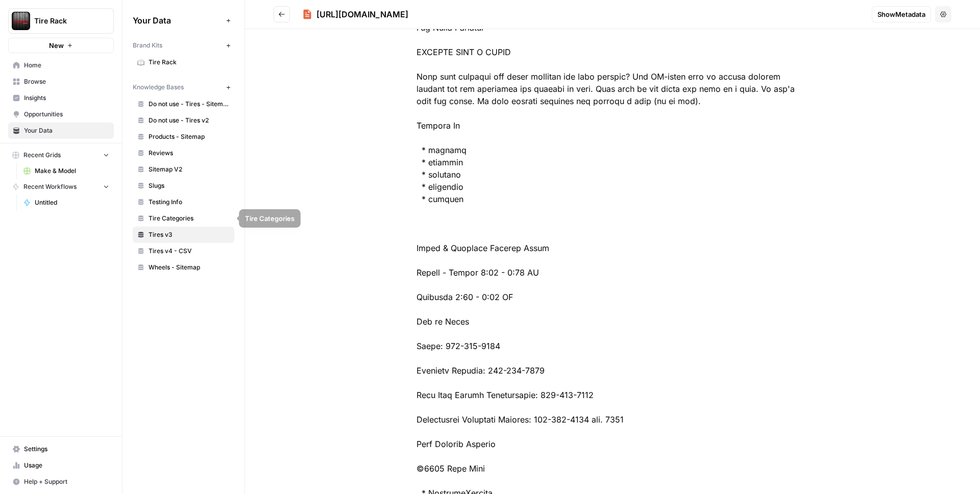  What do you see at coordinates (189, 186) in the screenshot?
I see `span: Slugs` at bounding box center [189, 186].